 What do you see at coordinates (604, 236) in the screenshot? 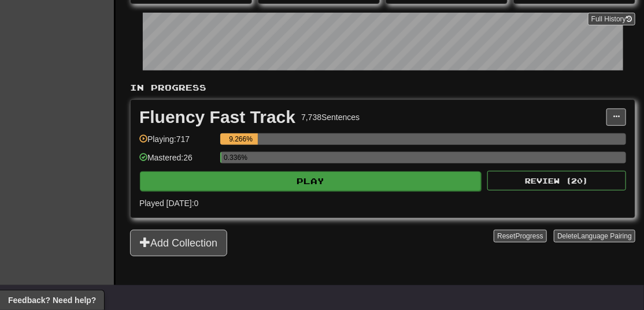
I see `span: Language Pairing` at bounding box center [604, 236].